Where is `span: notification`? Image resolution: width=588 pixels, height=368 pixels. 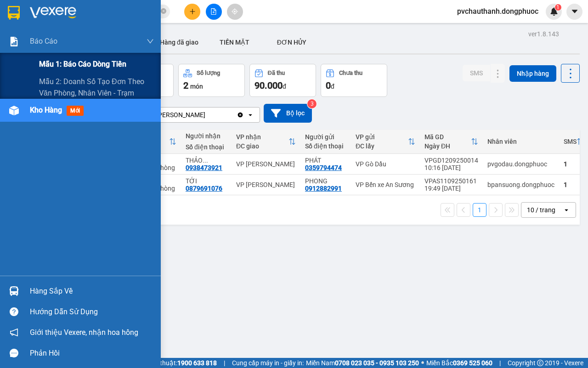
span: notification is located at coordinates (14, 332).